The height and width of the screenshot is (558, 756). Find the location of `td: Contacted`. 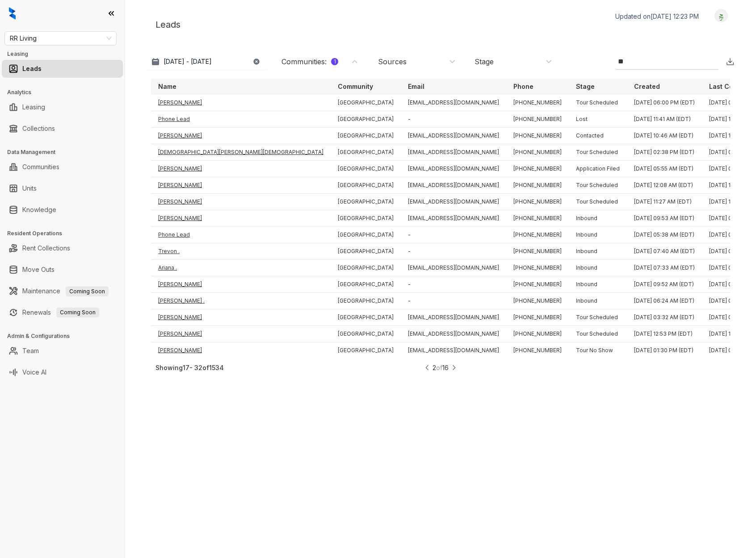

td: Contacted is located at coordinates (598, 136).